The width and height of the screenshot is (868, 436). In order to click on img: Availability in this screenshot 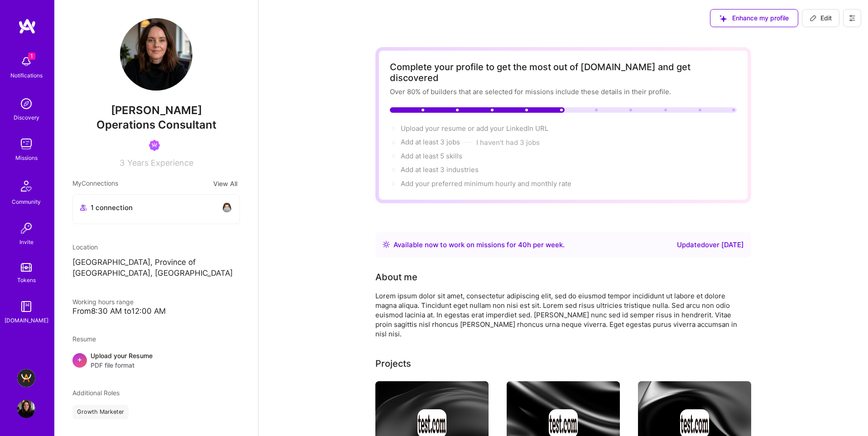, I will do `click(387, 245)`.